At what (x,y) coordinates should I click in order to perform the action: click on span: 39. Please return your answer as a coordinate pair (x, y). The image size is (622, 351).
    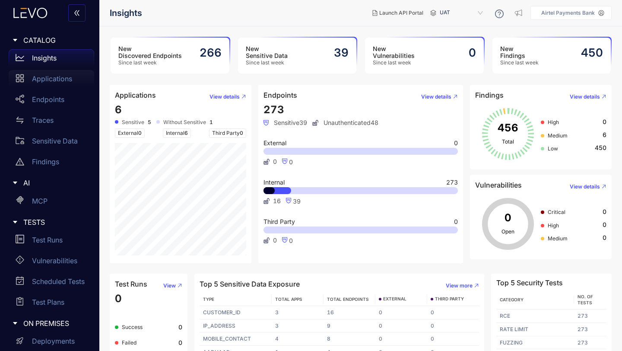
    Looking at the image, I should click on (297, 201).